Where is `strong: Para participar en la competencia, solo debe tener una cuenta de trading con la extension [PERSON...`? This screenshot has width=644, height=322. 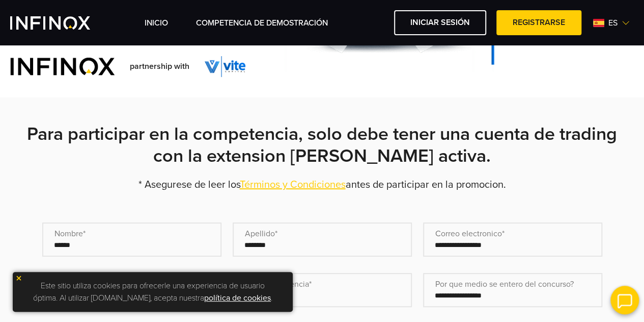 strong: Para participar en la competencia, solo debe tener una cuenta de trading con la extension [PERSON... is located at coordinates (322, 145).